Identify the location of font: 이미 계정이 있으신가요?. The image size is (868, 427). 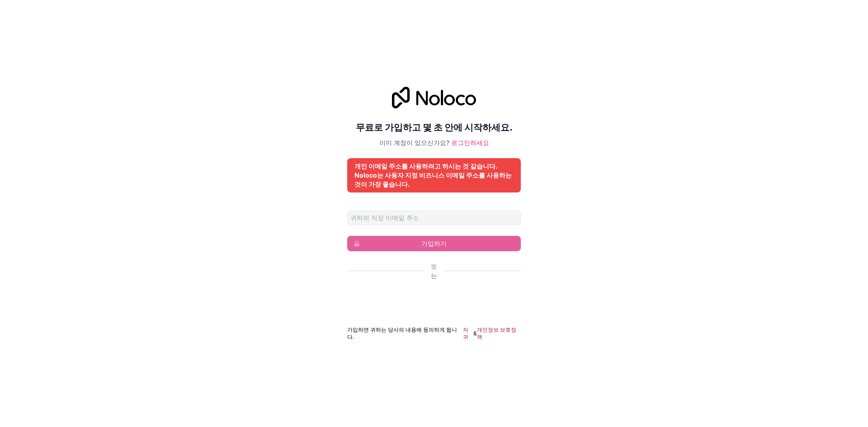
(414, 142).